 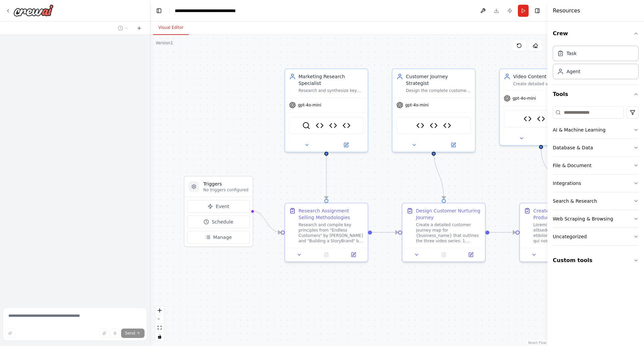 I want to click on div: Marketing Research SpecialistResearch and synthesize key principles from "Endless Customers" and ..., so click(x=327, y=110).